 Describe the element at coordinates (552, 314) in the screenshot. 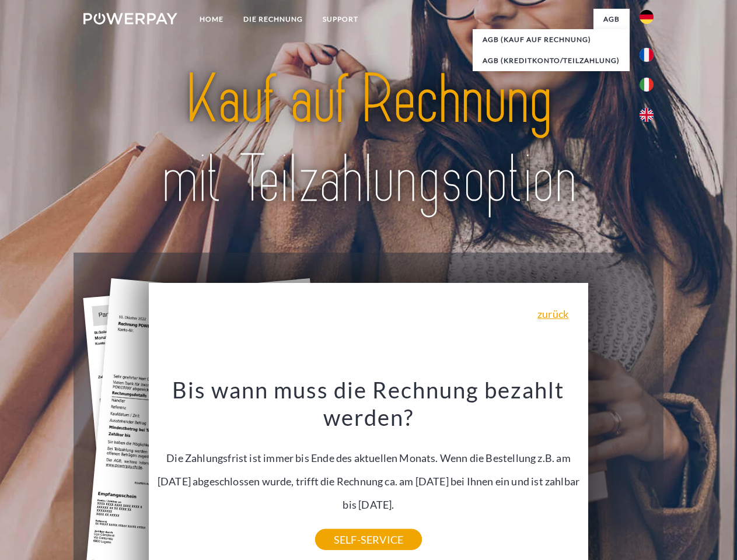

I see `a: zurück` at that location.